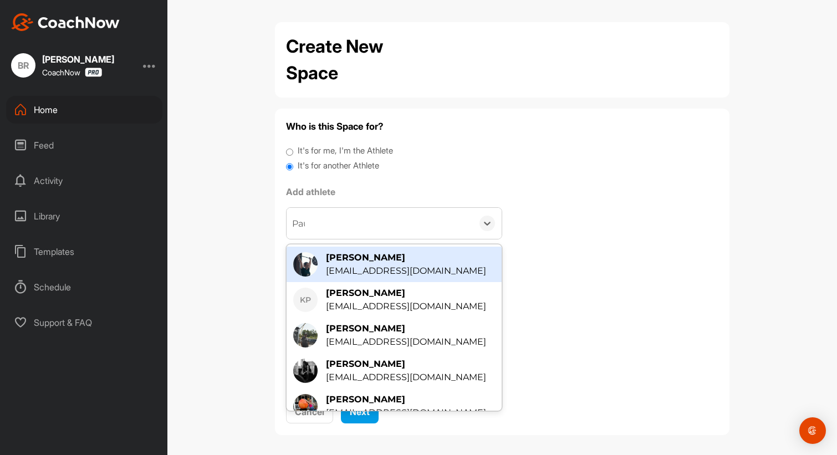 This screenshot has width=837, height=455. I want to click on div: Open Intercom Messenger, so click(812, 431).